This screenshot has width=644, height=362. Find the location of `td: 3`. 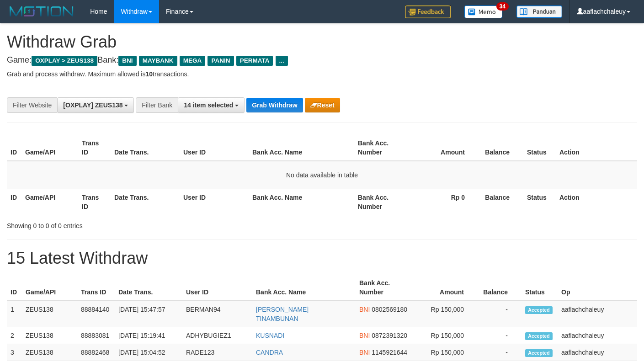

td: 3 is located at coordinates (14, 353).